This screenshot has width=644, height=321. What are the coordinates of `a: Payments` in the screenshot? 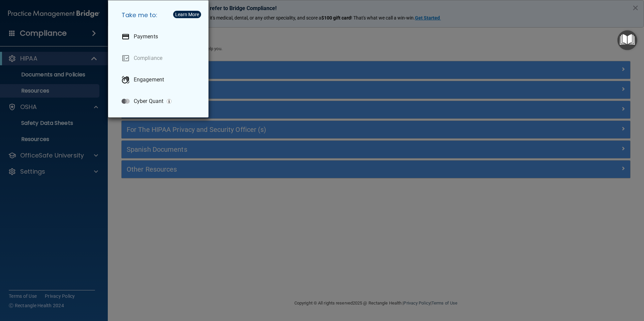 It's located at (160, 37).